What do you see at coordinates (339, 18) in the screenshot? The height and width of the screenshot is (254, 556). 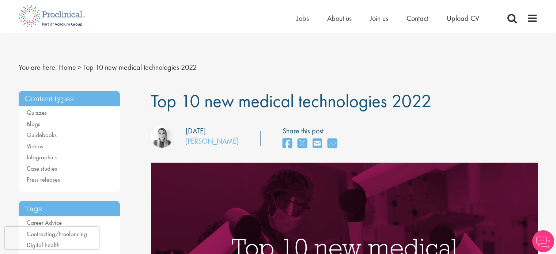 I see `a: About us` at bounding box center [339, 18].